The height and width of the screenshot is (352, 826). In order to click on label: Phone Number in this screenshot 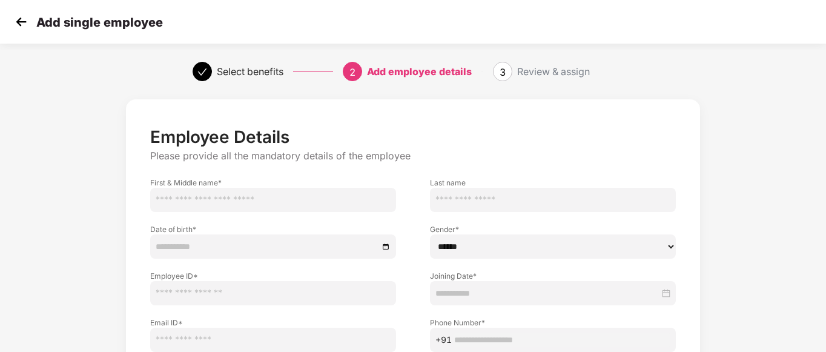, I will do `click(553, 322)`.